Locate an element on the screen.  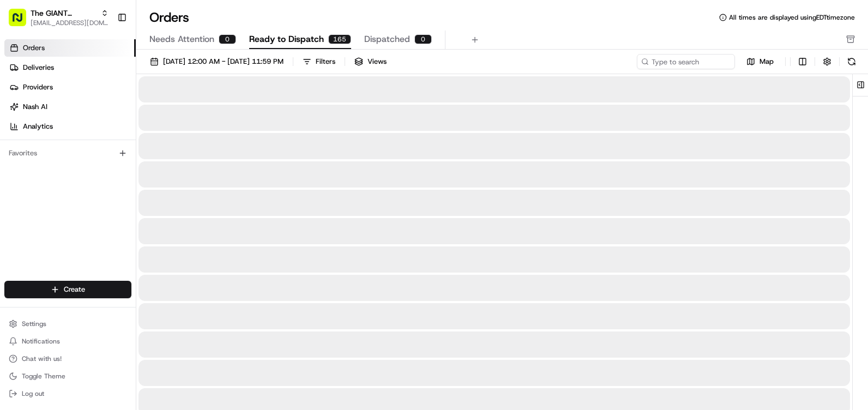
span: Settings is located at coordinates (34, 324).